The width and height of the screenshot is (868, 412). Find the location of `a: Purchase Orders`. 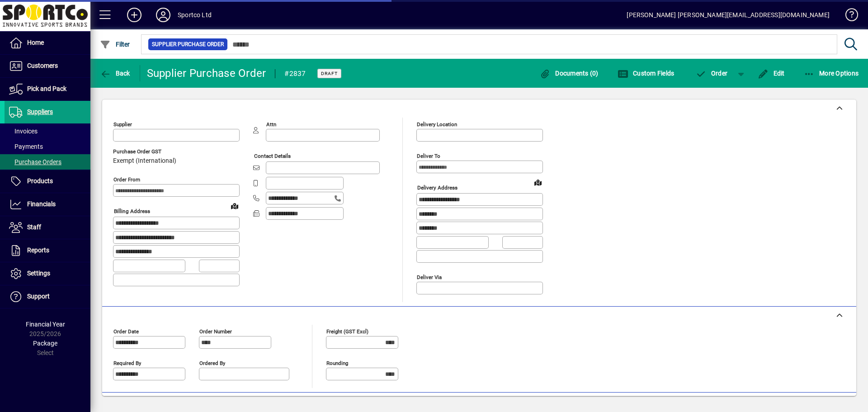

a: Purchase Orders is located at coordinates (47, 162).